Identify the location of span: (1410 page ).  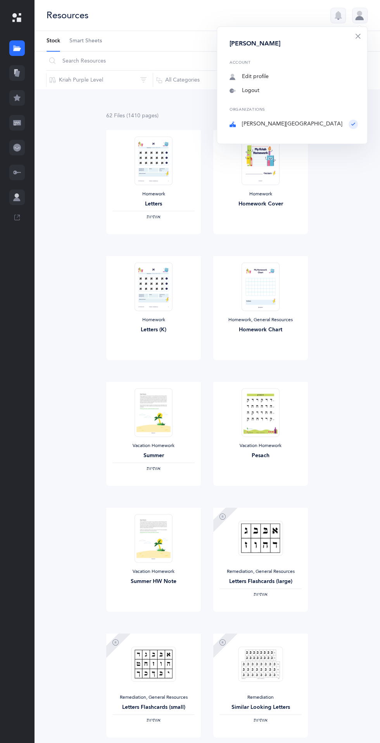
(142, 116).